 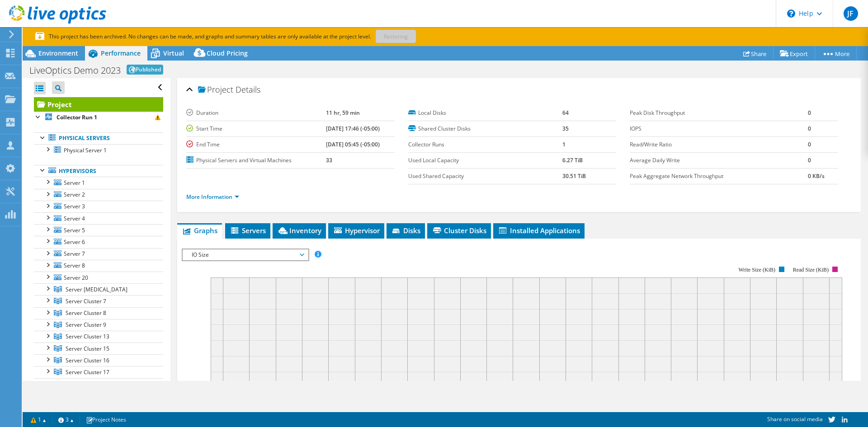 What do you see at coordinates (227, 53) in the screenshot?
I see `span: Cloud Pricing` at bounding box center [227, 53].